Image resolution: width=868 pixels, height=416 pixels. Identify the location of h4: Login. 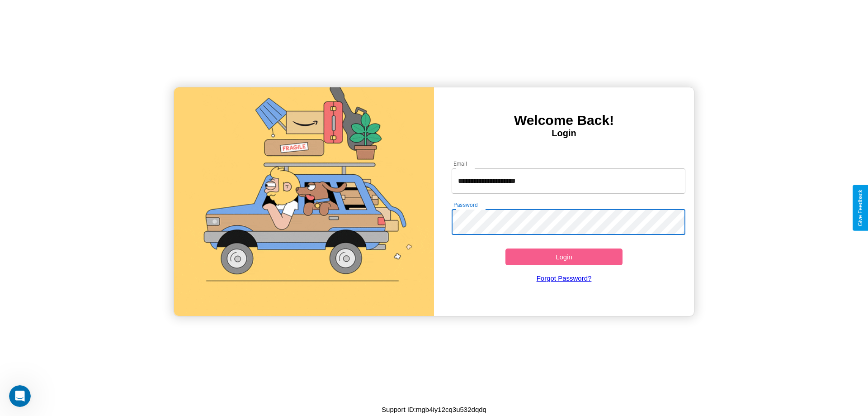
(564, 133).